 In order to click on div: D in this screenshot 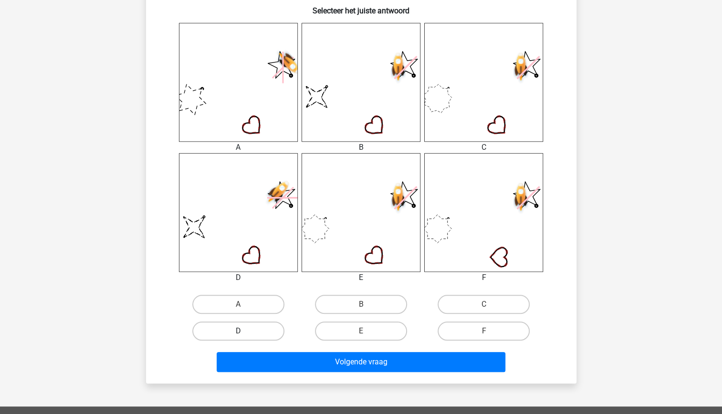, I will do `click(238, 278)`.